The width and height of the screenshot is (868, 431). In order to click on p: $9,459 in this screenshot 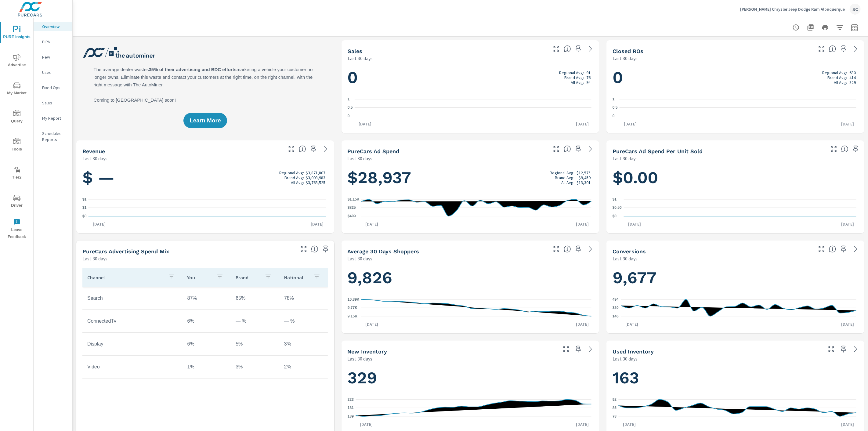, I will do `click(585, 178)`.